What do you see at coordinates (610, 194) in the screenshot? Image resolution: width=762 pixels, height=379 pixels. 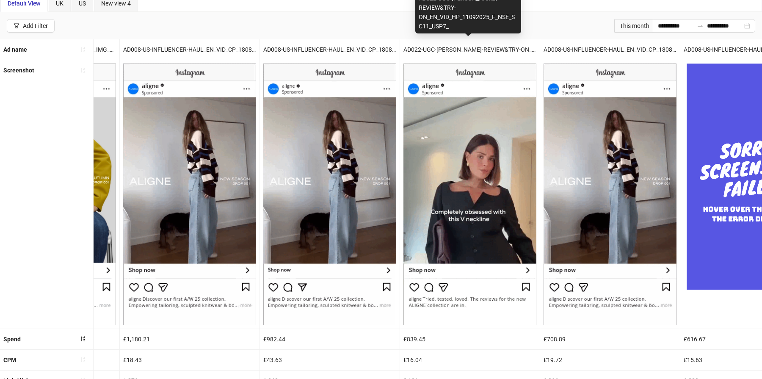 I see `img: Screenshot 120233244773910332` at bounding box center [610, 194].